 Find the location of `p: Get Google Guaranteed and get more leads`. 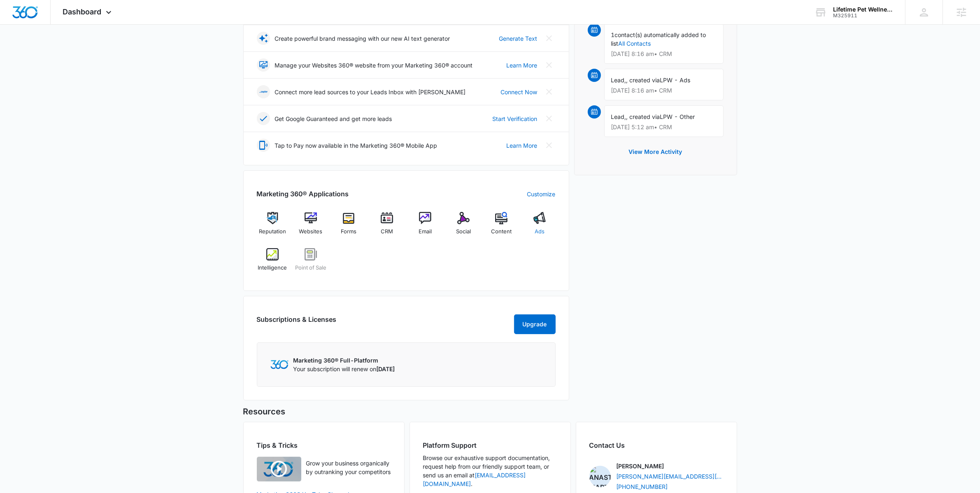

p: Get Google Guaranteed and get more leads is located at coordinates (334, 119).